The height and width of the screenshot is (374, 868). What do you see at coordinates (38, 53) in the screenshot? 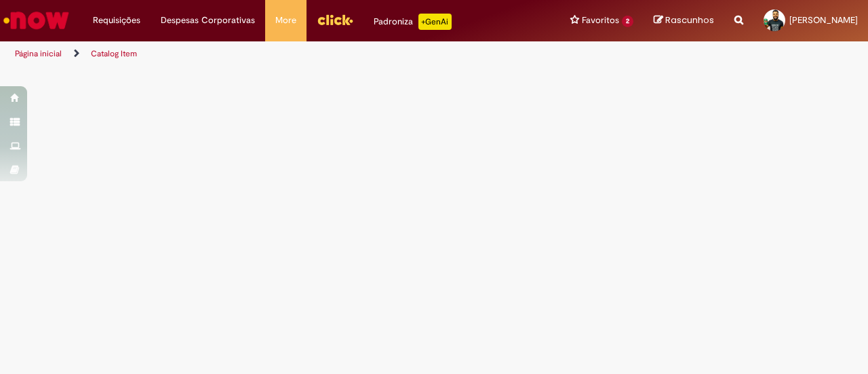
I see `a: Página inicial` at bounding box center [38, 53].